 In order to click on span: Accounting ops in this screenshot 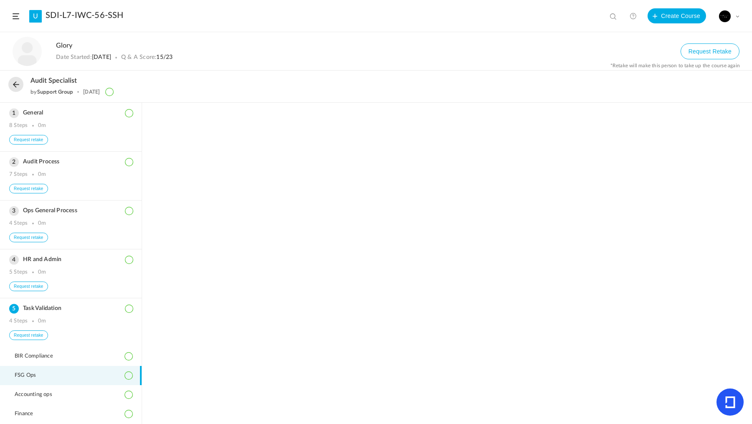, I will do `click(38, 395)`.